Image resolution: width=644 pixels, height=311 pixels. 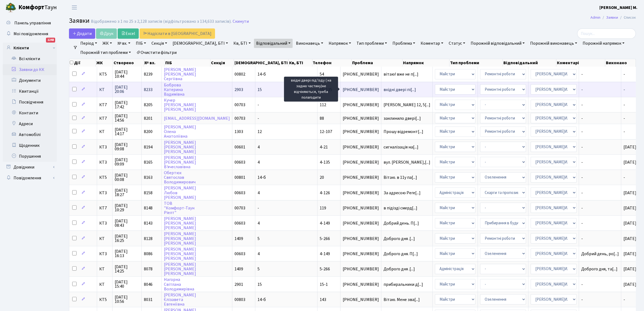 I want to click on span: 4-21, so click(x=324, y=147).